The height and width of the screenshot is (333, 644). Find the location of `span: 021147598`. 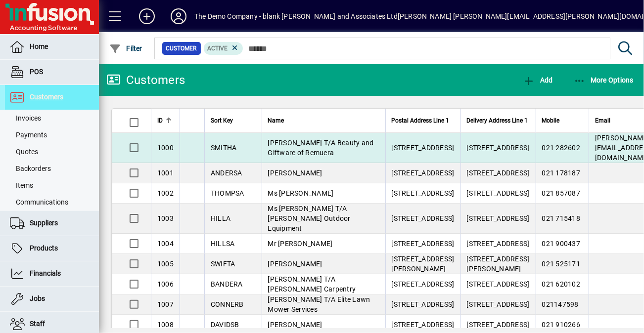

span: 021147598 is located at coordinates (560, 305).